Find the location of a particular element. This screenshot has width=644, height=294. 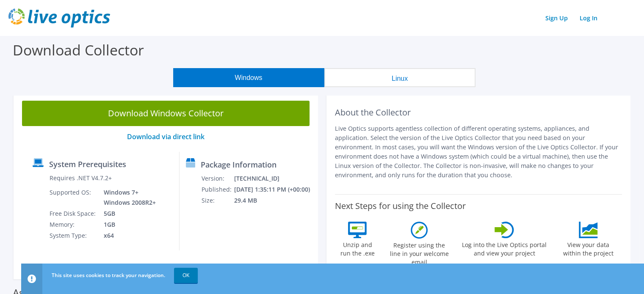

button: Windows is located at coordinates (249, 77).